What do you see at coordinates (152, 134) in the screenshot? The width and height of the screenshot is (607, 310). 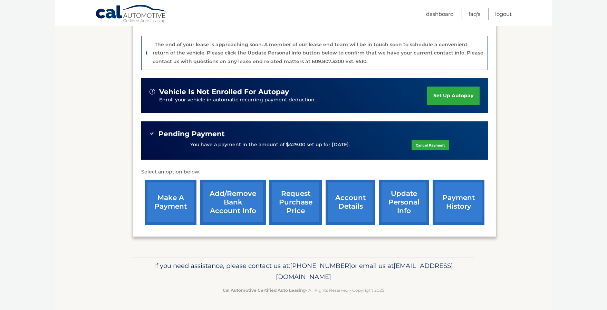 I see `img: check-green.svg` at bounding box center [152, 134].